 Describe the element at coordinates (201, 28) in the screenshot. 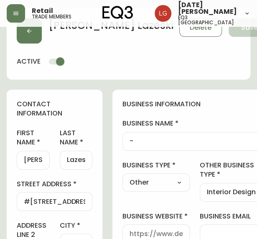

I see `span: Delete` at that location.